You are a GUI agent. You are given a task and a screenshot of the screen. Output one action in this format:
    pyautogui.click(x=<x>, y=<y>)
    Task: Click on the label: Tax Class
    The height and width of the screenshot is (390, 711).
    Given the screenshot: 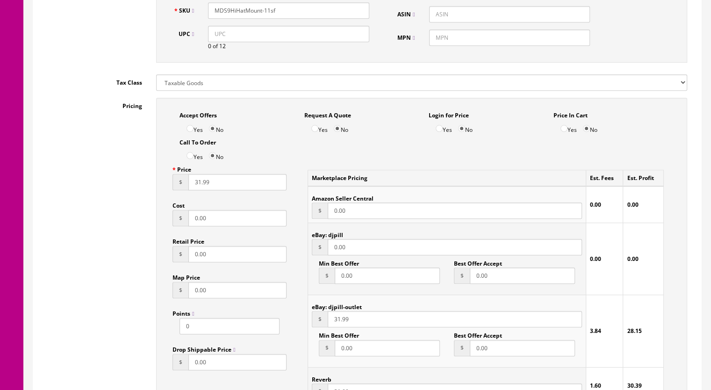 What is the action you would take?
    pyautogui.click(x=94, y=80)
    